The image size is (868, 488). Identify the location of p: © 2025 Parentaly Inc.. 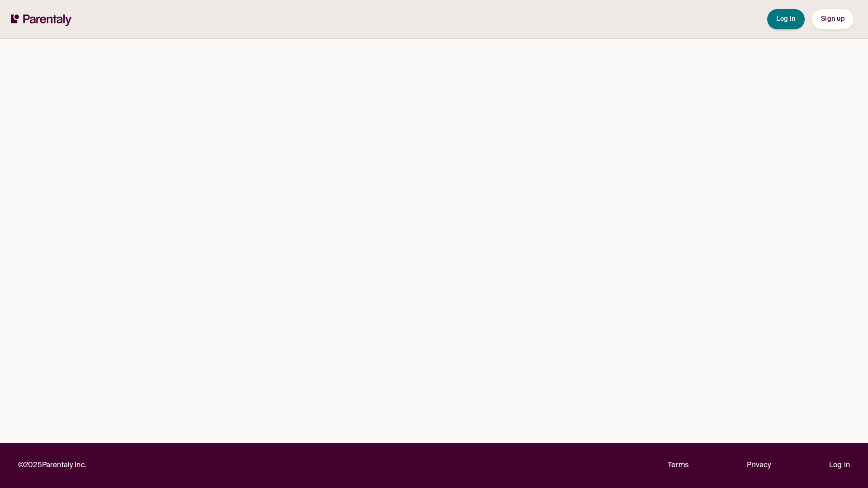
(52, 465).